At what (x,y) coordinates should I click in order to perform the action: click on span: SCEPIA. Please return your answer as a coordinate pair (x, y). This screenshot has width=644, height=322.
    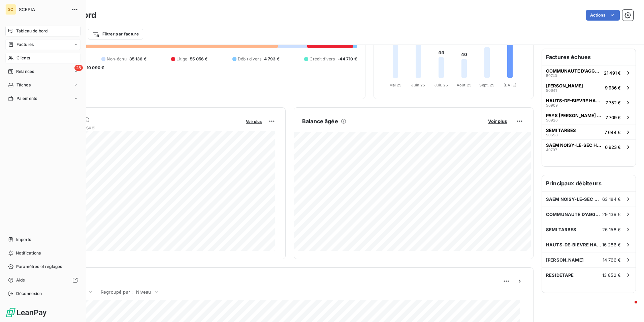
    Looking at the image, I should click on (43, 9).